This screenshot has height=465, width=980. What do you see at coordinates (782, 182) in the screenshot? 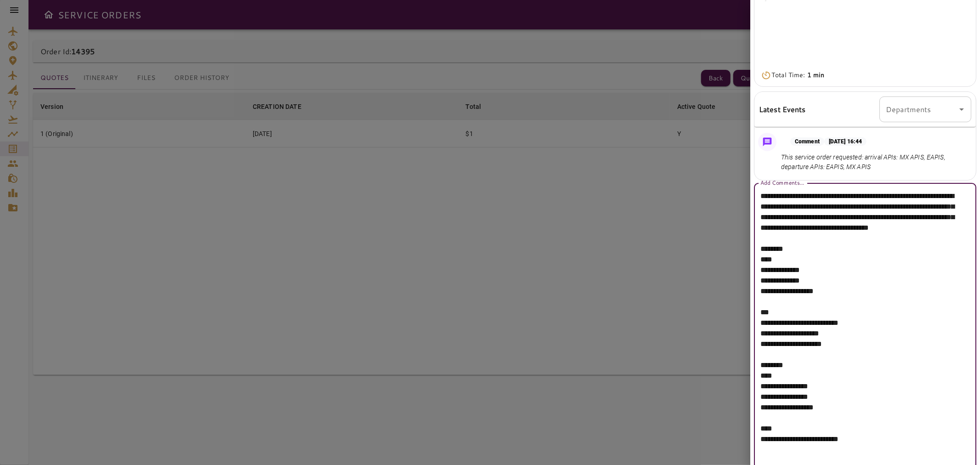
I see `label: Add Comments...` at bounding box center [782, 182].